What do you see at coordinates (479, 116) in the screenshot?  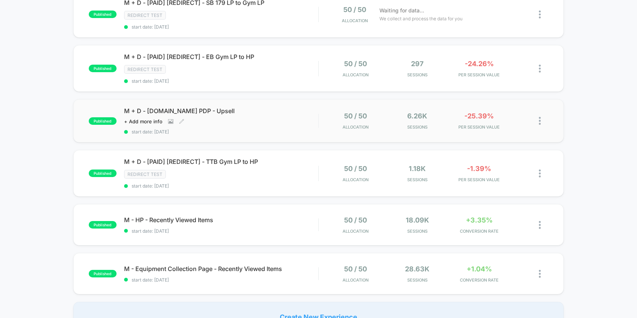 I see `span: -25.39%` at bounding box center [479, 116].